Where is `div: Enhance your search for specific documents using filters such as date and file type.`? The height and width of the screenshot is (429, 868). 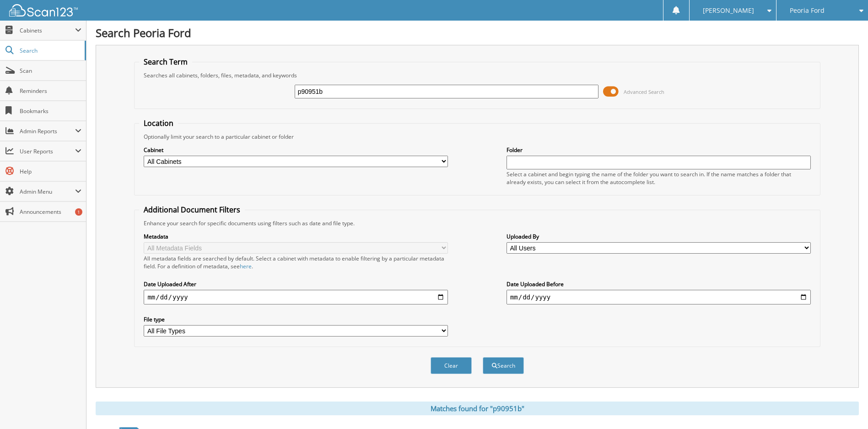 div: Enhance your search for specific documents using filters such as date and file type. is located at coordinates (477, 223).